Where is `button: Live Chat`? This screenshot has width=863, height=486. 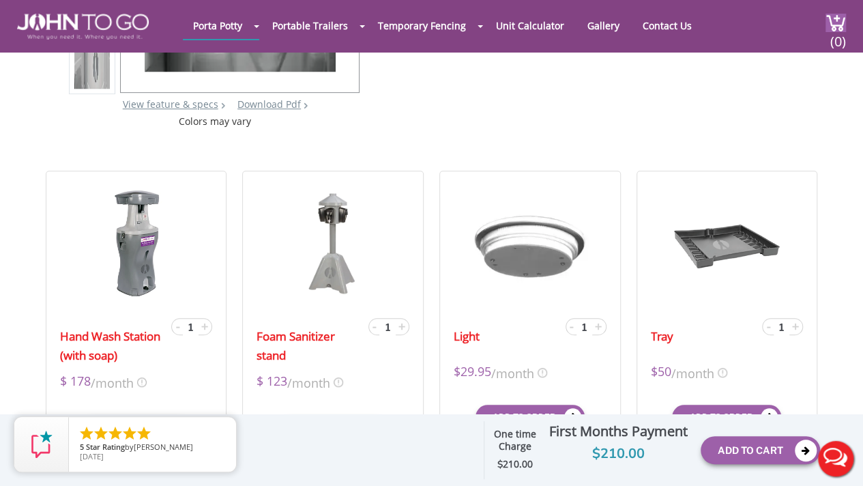
button: Live Chat is located at coordinates (836, 459).